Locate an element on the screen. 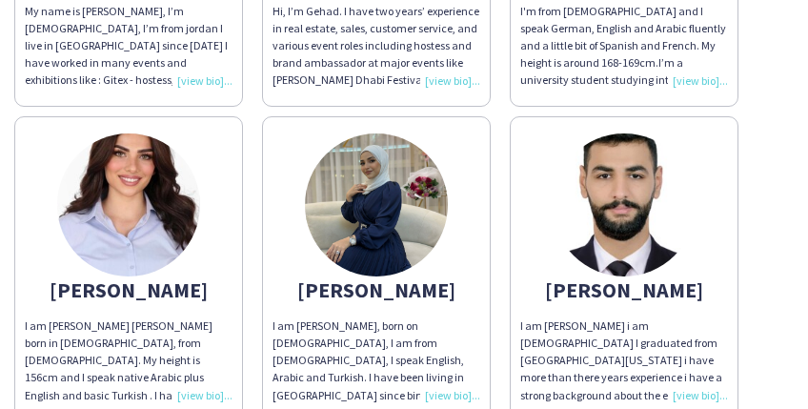 This screenshot has width=808, height=409. img: thumb-0af68696-adf1-45a0-aa52-43bf41358c89.jpg is located at coordinates (376, 205).